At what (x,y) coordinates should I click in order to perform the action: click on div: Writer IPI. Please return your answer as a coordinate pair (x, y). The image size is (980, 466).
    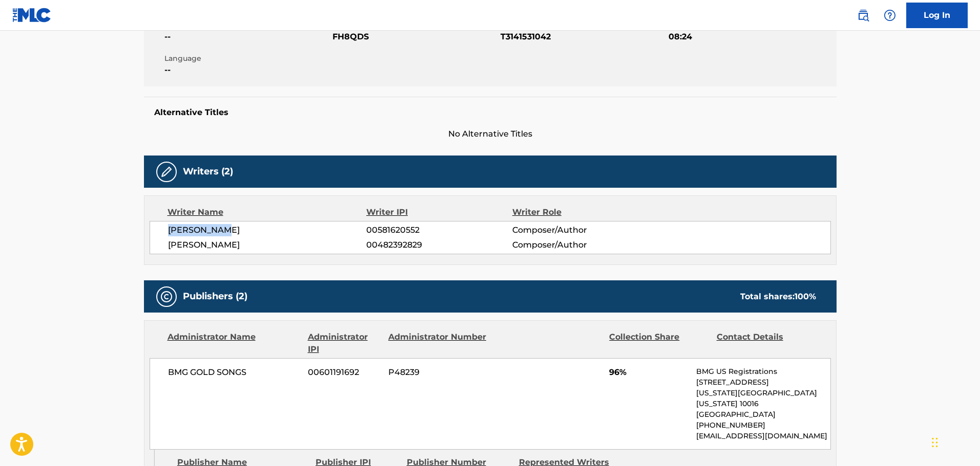
    Looking at the image, I should click on (439, 212).